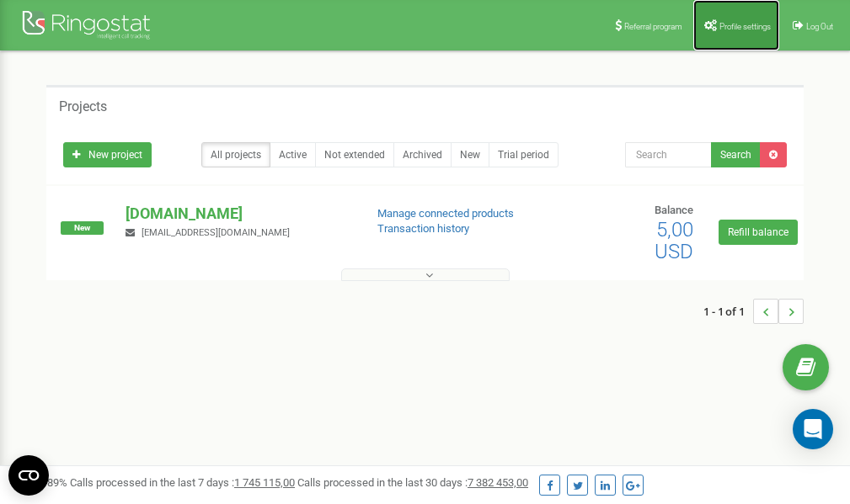 The image size is (850, 504). What do you see at coordinates (83, 107) in the screenshot?
I see `h5: Projects` at bounding box center [83, 107].